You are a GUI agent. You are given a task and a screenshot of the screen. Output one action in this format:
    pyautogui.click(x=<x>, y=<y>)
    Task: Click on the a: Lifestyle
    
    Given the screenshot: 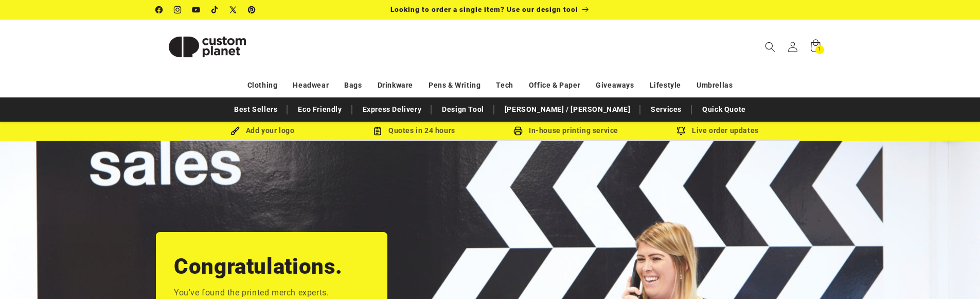 What is the action you would take?
    pyautogui.click(x=665, y=85)
    